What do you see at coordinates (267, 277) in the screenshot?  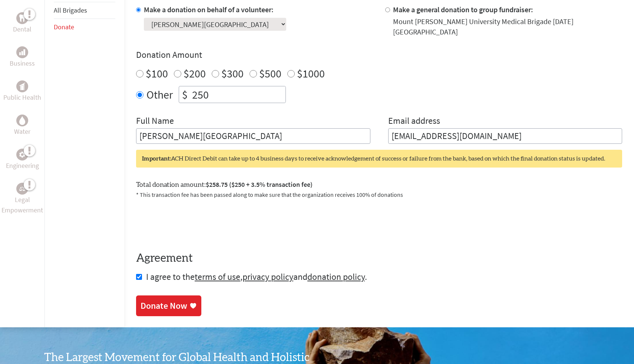 I see `a: privacy policy` at bounding box center [267, 277].